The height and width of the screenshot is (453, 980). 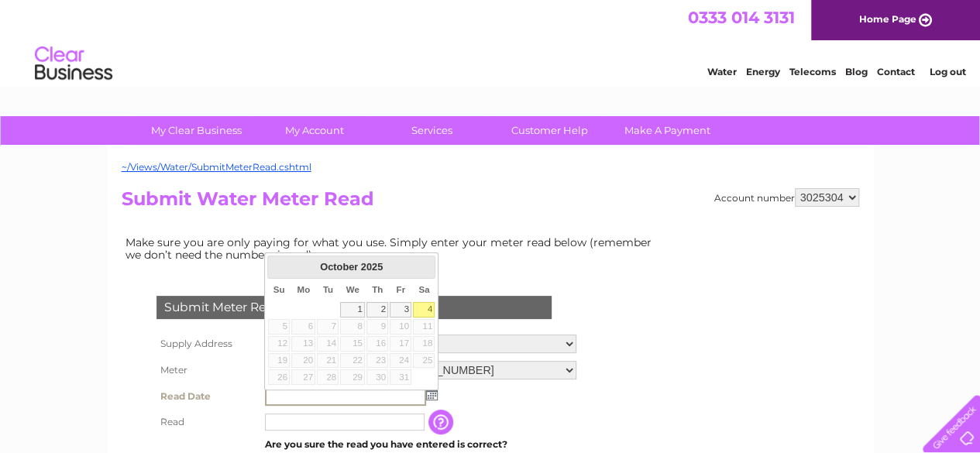 I want to click on a: 0333 014 3131, so click(x=741, y=17).